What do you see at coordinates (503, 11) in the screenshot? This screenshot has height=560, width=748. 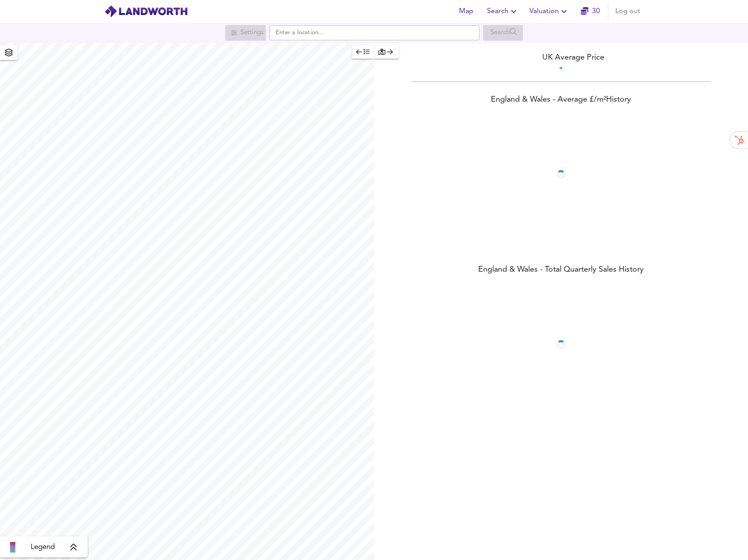 I see `button: Search` at bounding box center [503, 11].